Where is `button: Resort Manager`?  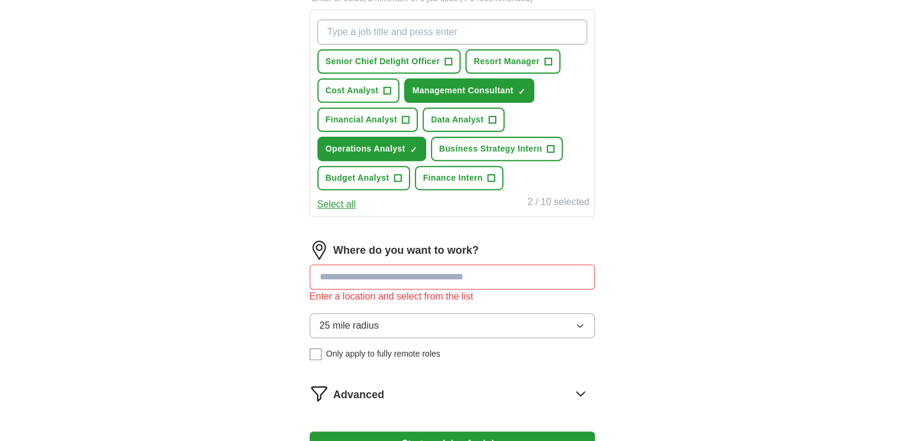
button: Resort Manager is located at coordinates (513, 61).